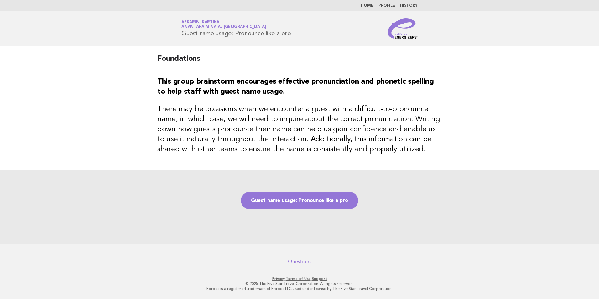  What do you see at coordinates (298, 278) in the screenshot?
I see `a: Terms of Use` at bounding box center [298, 278].